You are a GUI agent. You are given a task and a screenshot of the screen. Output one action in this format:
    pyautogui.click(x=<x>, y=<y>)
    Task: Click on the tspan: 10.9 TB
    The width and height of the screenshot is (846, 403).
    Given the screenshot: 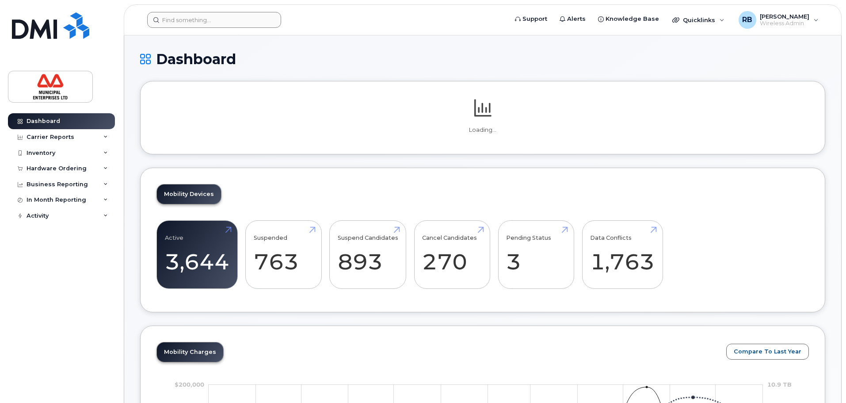 What is the action you would take?
    pyautogui.click(x=779, y=384)
    